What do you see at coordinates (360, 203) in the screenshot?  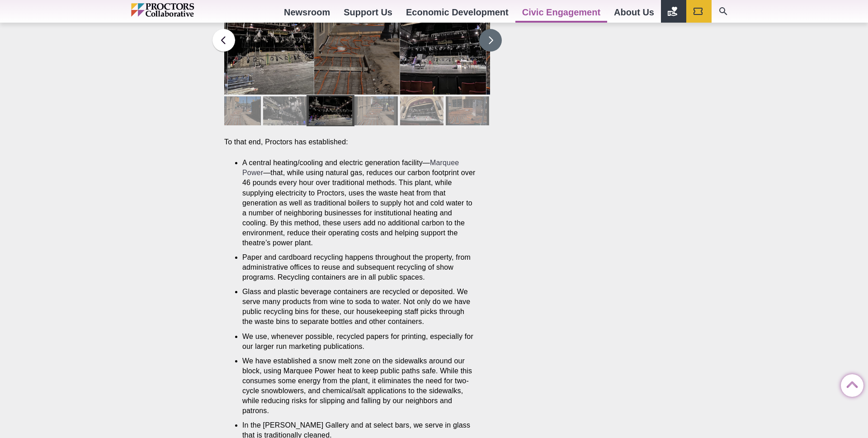 I see `li: A central heating/cooling and electric generation facility— —that, while using natural gas, reduc...` at bounding box center [360, 203].